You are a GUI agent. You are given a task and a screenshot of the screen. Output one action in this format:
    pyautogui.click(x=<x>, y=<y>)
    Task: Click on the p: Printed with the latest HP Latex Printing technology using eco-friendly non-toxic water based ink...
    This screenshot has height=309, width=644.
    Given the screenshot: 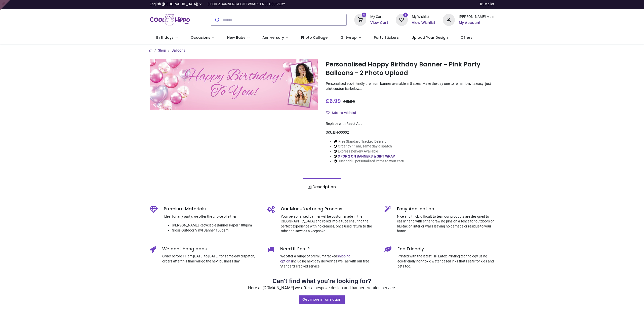 What is the action you would take?
    pyautogui.click(x=446, y=261)
    